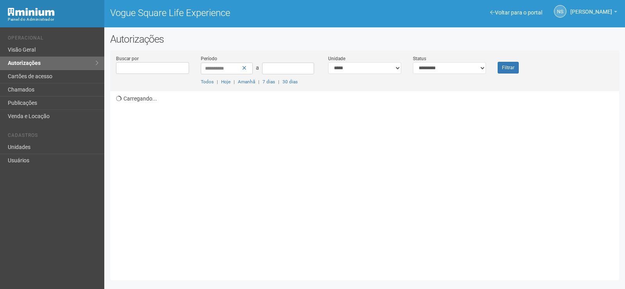  What do you see at coordinates (367, 182) in the screenshot?
I see `div: Carregando...` at bounding box center [367, 182].